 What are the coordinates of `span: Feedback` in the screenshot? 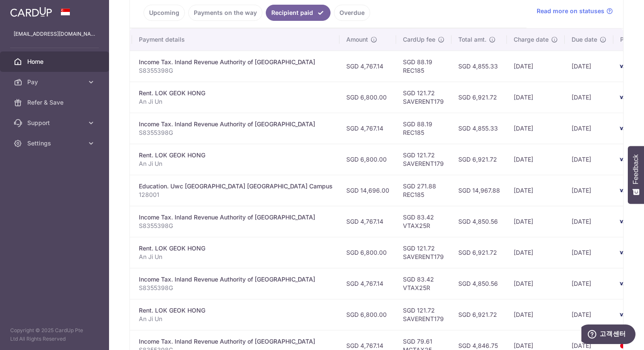 It's located at (636, 169).